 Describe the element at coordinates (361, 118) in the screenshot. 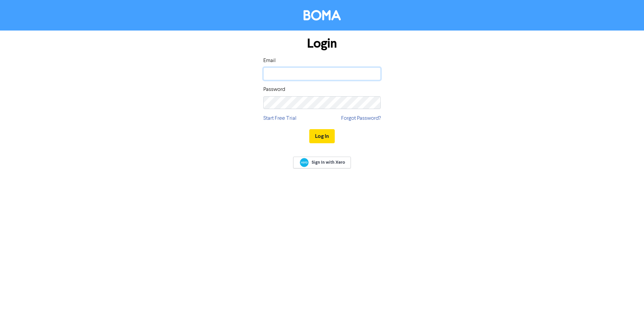

I see `a: Forgot Password?` at that location.